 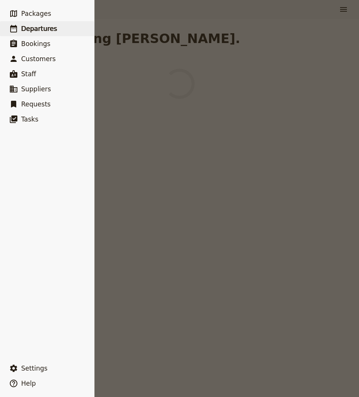 I want to click on span: Departures, so click(x=39, y=29).